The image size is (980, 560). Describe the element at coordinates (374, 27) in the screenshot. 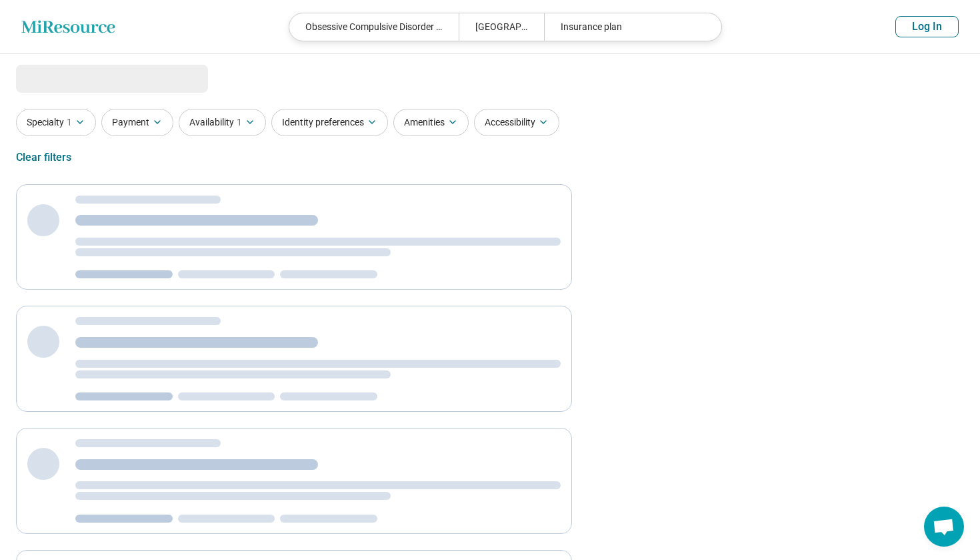

I see `div: Obsessive Compulsive Disorder (OCD)` at that location.